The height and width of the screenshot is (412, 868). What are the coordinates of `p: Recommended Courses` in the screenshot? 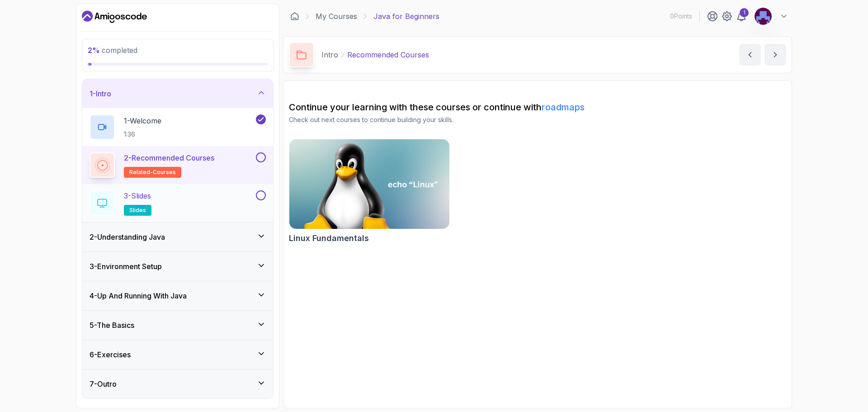 It's located at (387, 54).